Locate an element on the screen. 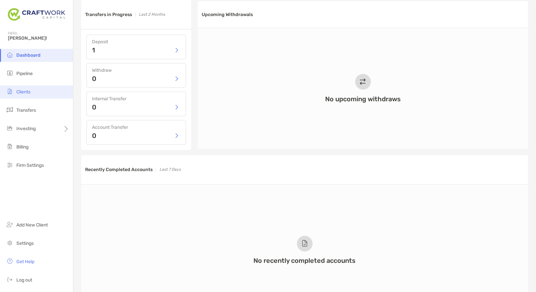 The image size is (536, 292). span: Billing is located at coordinates (22, 147).